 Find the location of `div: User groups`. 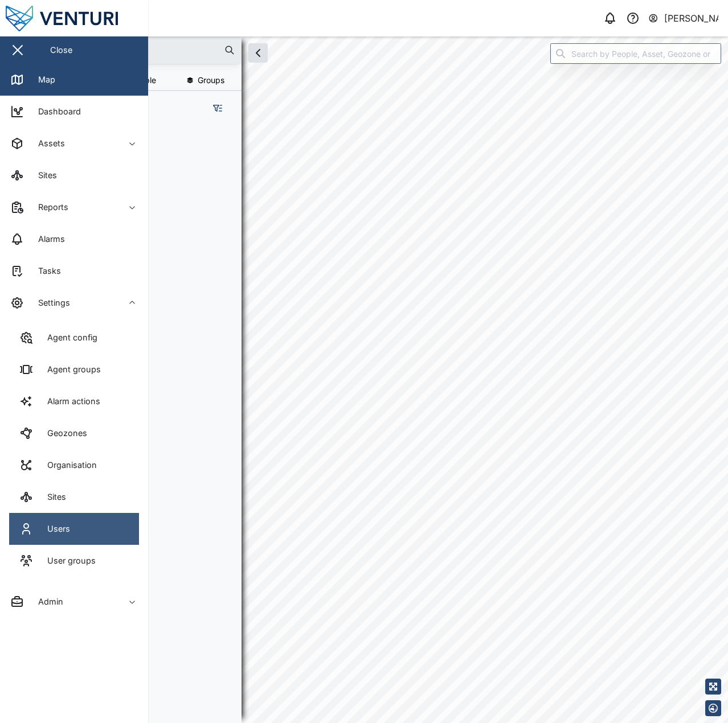

div: User groups is located at coordinates (67, 561).